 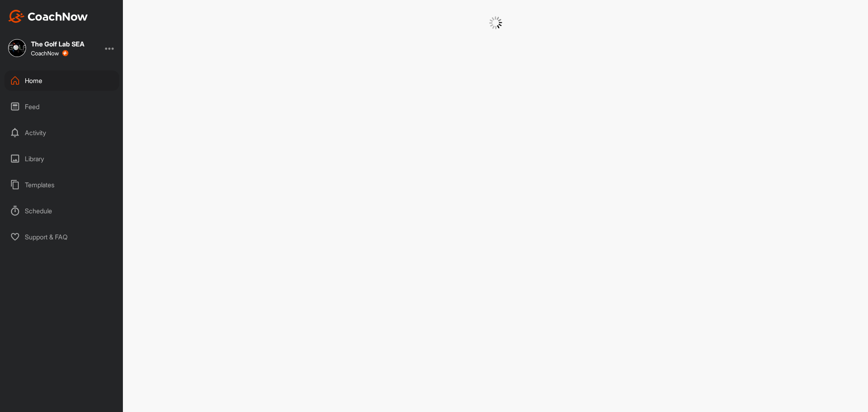 I want to click on div: Support & FAQ, so click(x=62, y=237).